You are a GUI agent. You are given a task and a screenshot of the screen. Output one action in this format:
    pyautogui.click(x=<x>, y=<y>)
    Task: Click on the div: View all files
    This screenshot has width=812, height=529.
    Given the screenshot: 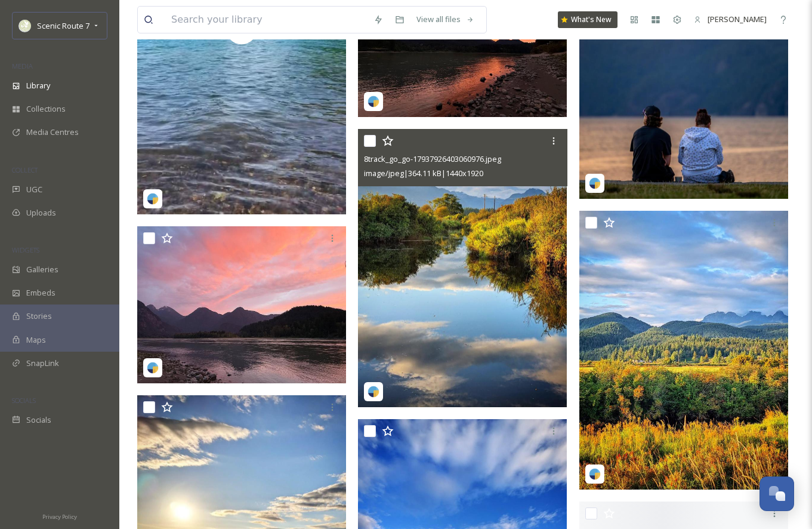 What is the action you would take?
    pyautogui.click(x=445, y=19)
    